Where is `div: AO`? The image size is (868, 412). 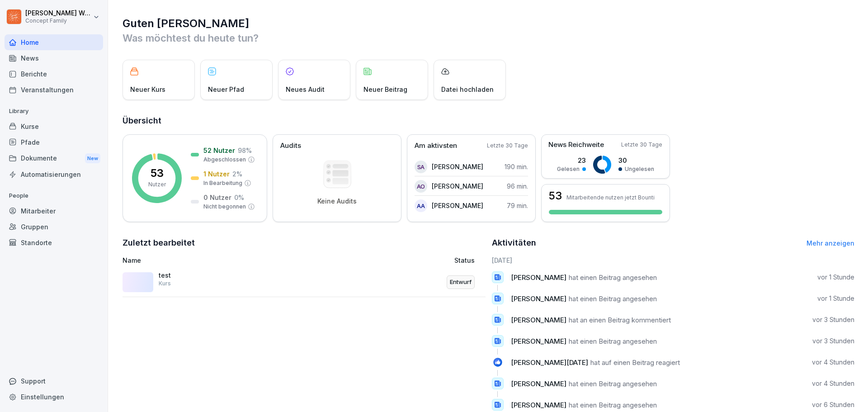 div: AO is located at coordinates (421, 187).